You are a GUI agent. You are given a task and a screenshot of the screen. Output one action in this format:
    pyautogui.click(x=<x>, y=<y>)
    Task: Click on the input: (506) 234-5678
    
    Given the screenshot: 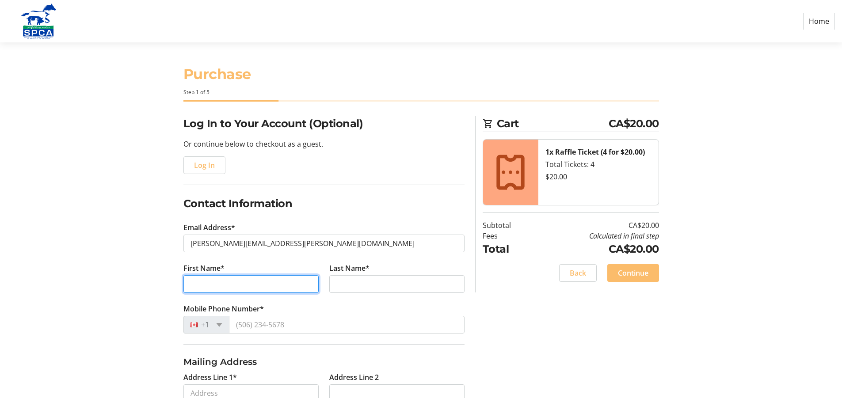 What is the action you would take?
    pyautogui.click(x=346, y=325)
    